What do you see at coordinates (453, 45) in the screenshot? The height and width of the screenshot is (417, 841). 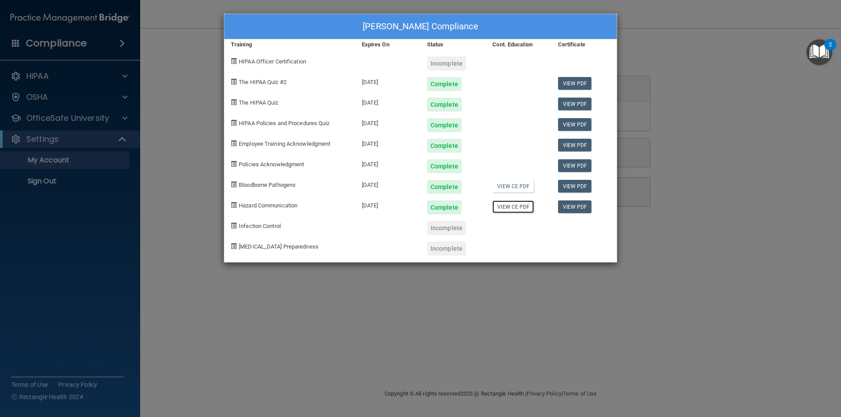 I see `div: Status` at bounding box center [453, 45].